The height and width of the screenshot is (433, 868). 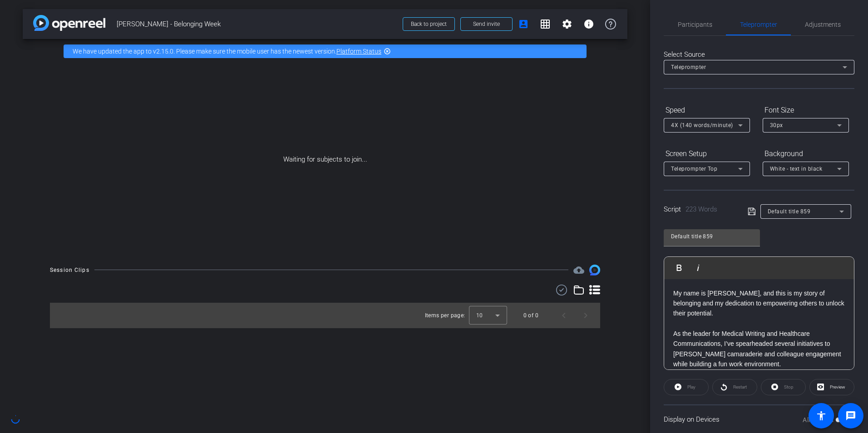 What do you see at coordinates (701, 209) in the screenshot?
I see `span: 223 Words` at bounding box center [701, 209].